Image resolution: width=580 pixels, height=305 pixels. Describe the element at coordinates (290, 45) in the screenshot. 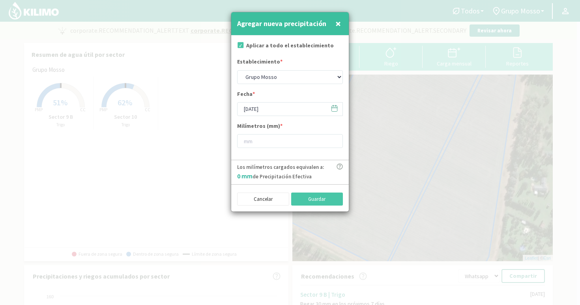

I see `label: Aplicar a todo el establecimiento` at that location.